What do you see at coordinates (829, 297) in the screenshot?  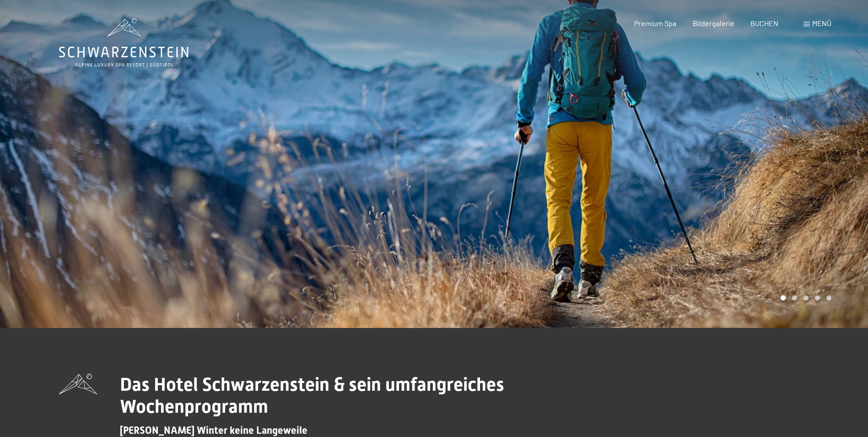 I see `div: Carousel Page 5` at bounding box center [829, 297].